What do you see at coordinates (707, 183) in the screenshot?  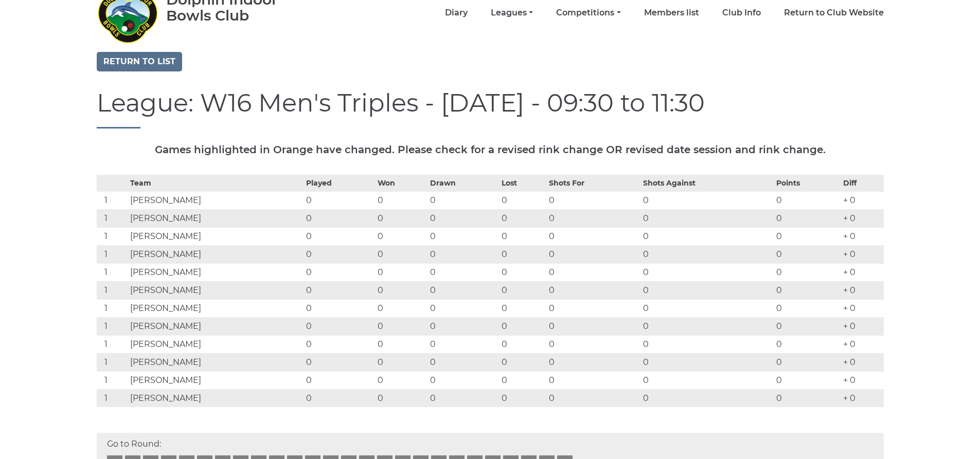 I see `th: Shots Against` at bounding box center [707, 183].